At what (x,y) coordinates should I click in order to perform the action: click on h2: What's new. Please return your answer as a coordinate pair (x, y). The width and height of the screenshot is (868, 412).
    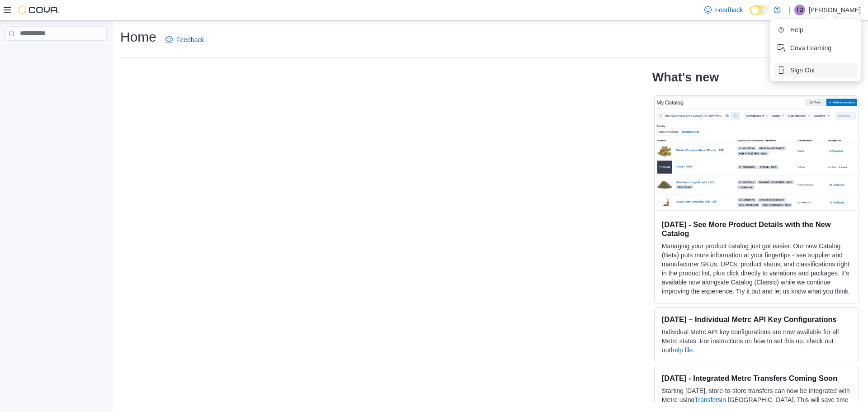
    Looking at the image, I should click on (685, 77).